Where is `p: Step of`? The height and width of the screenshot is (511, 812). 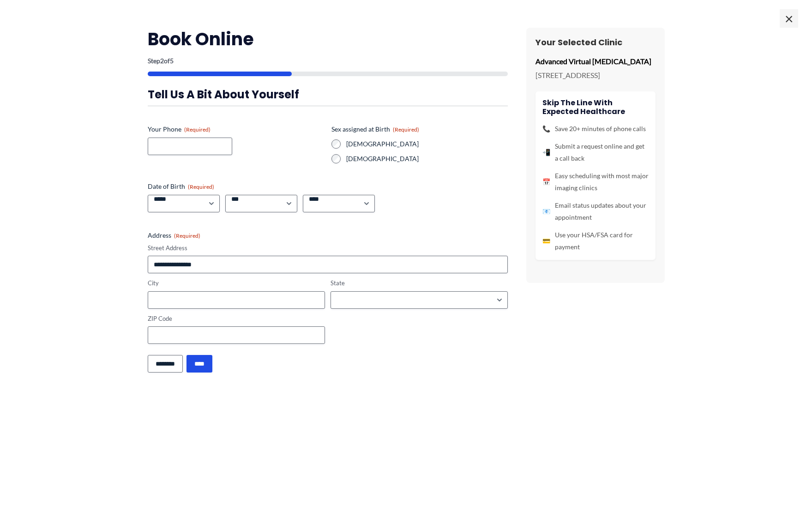 p: Step of is located at coordinates (328, 61).